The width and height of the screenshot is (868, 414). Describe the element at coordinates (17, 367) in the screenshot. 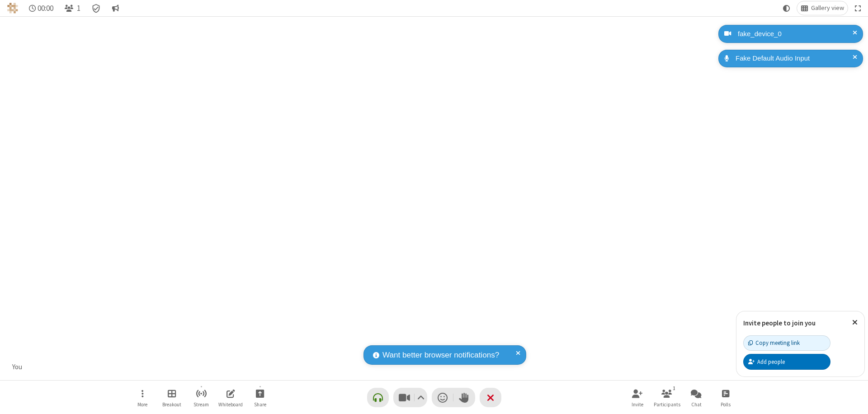

I see `div: You` at that location.